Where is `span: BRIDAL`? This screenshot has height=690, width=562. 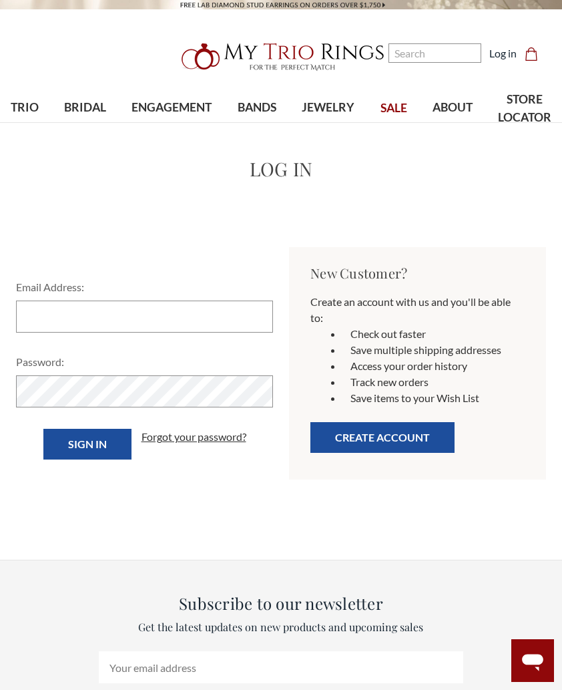 span: BRIDAL is located at coordinates (85, 108).